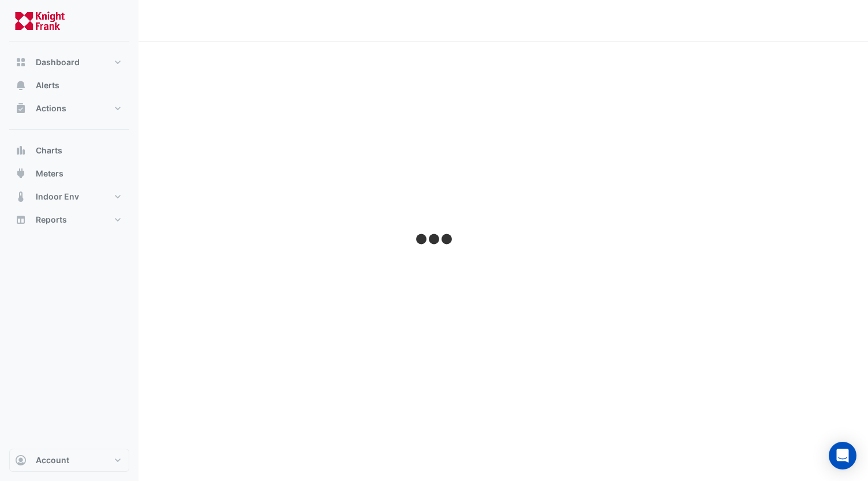 The image size is (868, 481). What do you see at coordinates (69, 220) in the screenshot?
I see `button: Reports` at bounding box center [69, 220].